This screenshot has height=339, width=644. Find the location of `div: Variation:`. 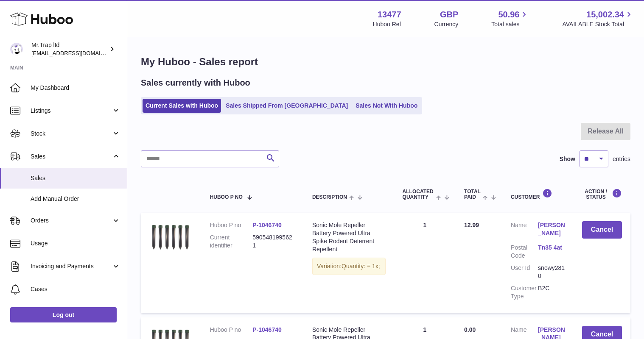

div: Variation: is located at coordinates (349, 266).